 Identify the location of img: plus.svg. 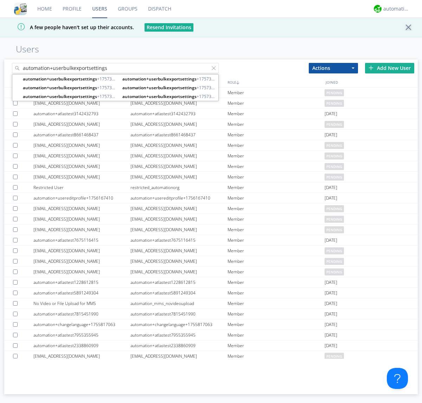
(371, 68).